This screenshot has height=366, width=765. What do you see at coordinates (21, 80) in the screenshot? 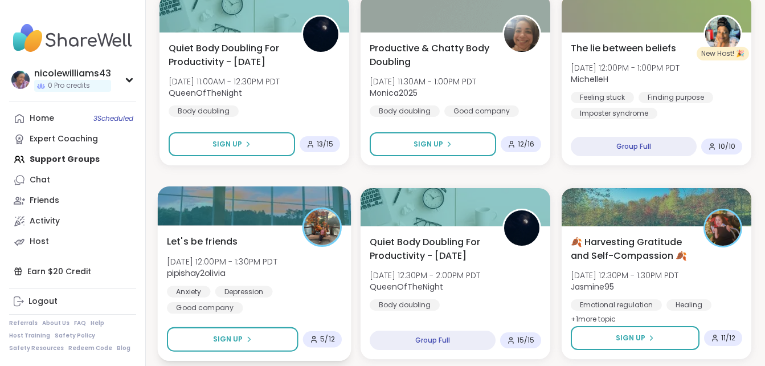
I see `img: nicolewilliams43` at bounding box center [21, 80].